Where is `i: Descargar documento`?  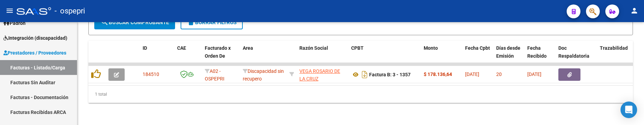 i: Descargar documento is located at coordinates (365, 75).